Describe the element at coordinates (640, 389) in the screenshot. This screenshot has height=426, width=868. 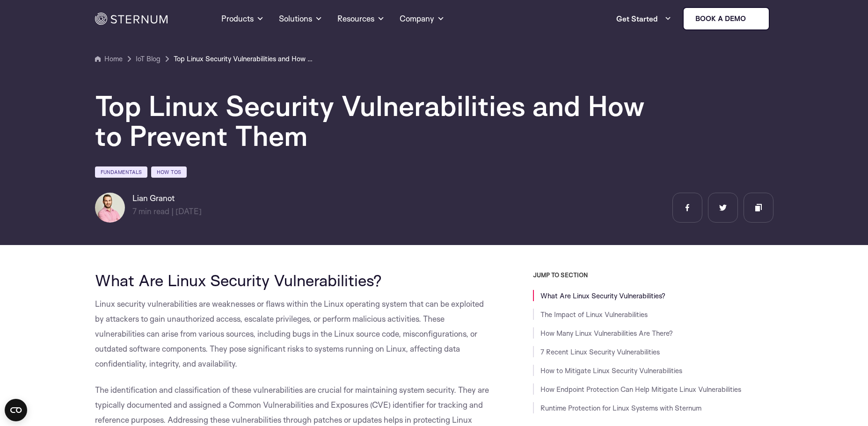
I see `a: How Endpoint Protection Can Help Mitigate Linux Vulnerabilities` at that location.